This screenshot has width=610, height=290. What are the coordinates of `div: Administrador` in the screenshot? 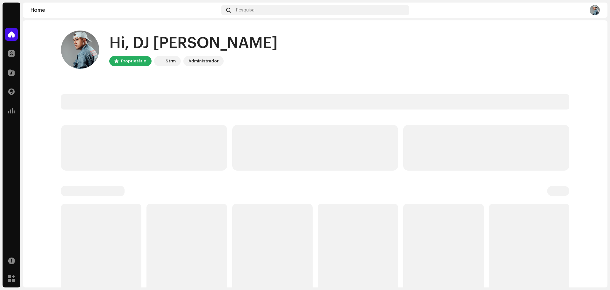 It's located at (203, 61).